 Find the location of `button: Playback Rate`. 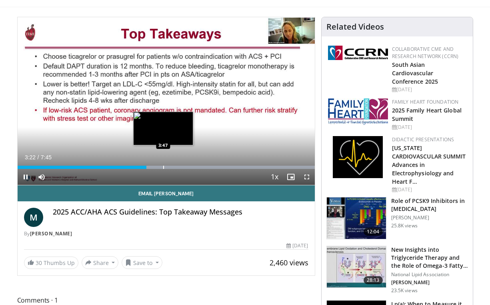

button: Playback Rate is located at coordinates (275, 177).